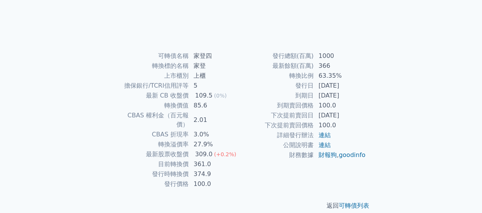 The image size is (482, 213). What do you see at coordinates (204, 96) in the screenshot?
I see `div: 109.5` at bounding box center [204, 96].